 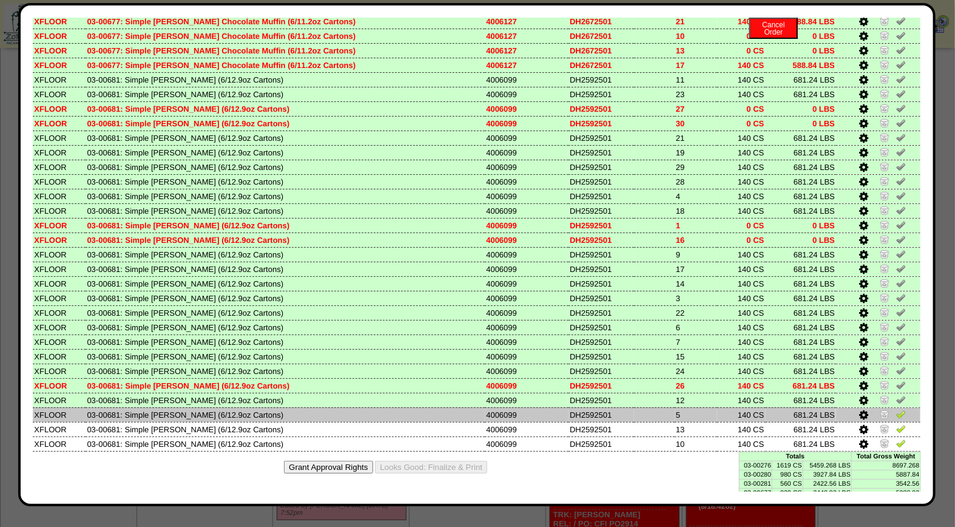 What do you see at coordinates (696, 371) in the screenshot?
I see `td: 24` at bounding box center [696, 371].